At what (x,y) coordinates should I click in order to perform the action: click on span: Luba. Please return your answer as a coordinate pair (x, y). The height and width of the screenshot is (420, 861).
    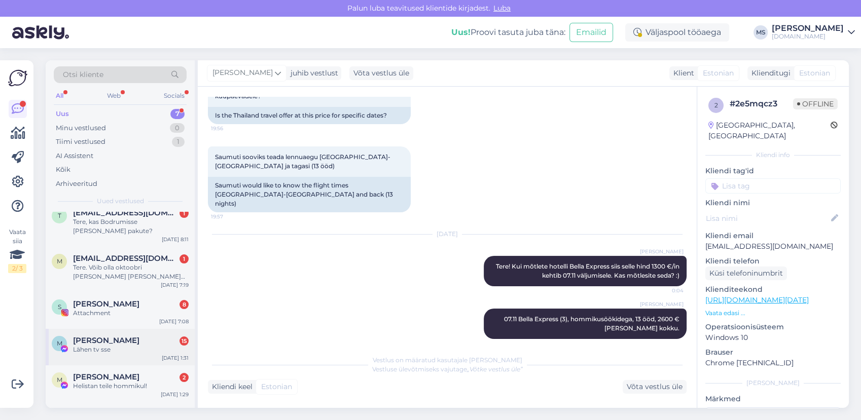
    Looking at the image, I should click on (502, 8).